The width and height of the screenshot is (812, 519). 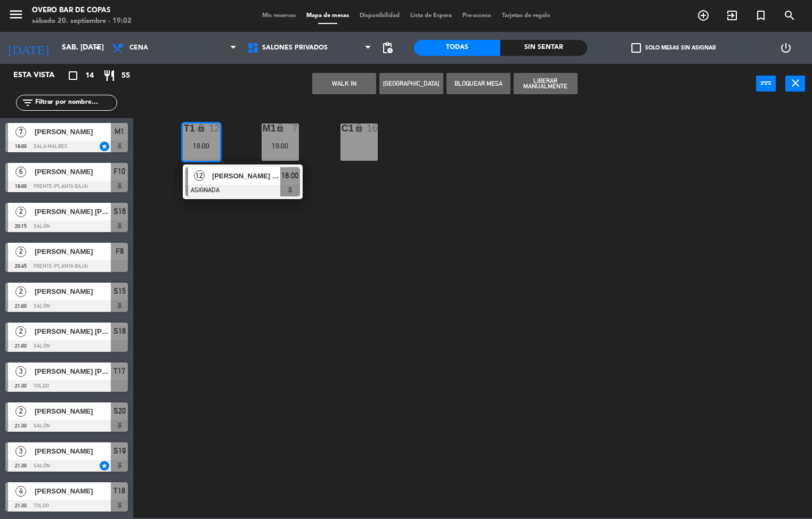 What do you see at coordinates (278, 16) in the screenshot?
I see `span: Mis reservas` at bounding box center [278, 16].